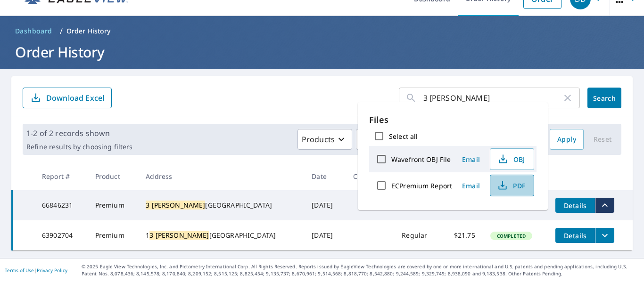 The image size is (644, 282). I want to click on th: Address, so click(221, 176).